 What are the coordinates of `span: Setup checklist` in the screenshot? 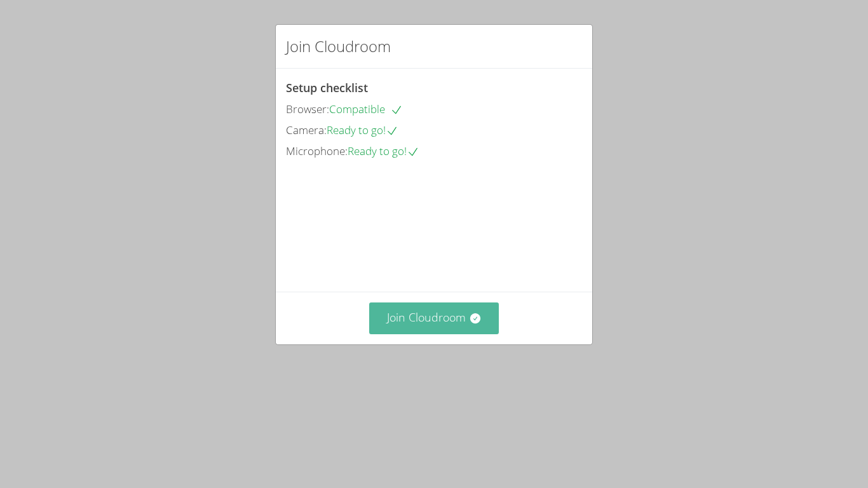 It's located at (327, 87).